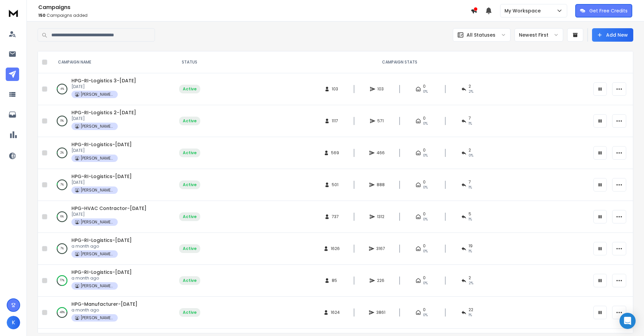 The width and height of the screenshot is (644, 336). I want to click on span: 0 %, so click(471, 156).